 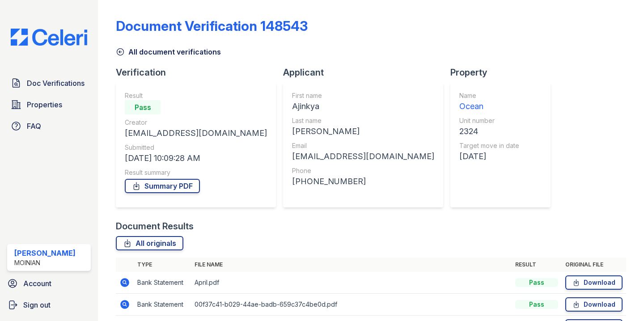 What do you see at coordinates (162, 186) in the screenshot?
I see `a: Summary PDF` at bounding box center [162, 186].